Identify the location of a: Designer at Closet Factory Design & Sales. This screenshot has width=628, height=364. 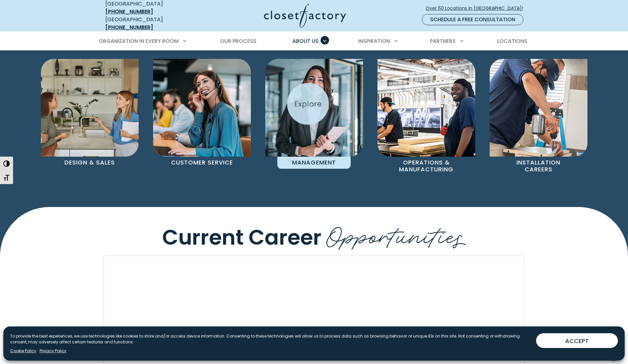
(89, 114).